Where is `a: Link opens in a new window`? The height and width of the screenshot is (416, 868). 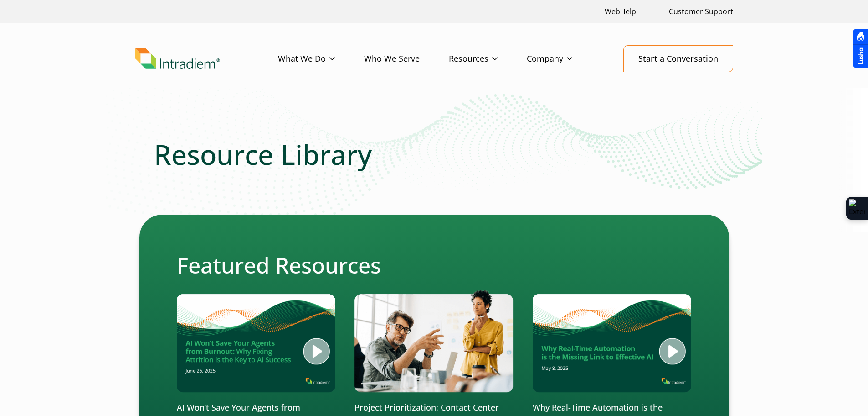
a: Link opens in a new window is located at coordinates (620, 11).